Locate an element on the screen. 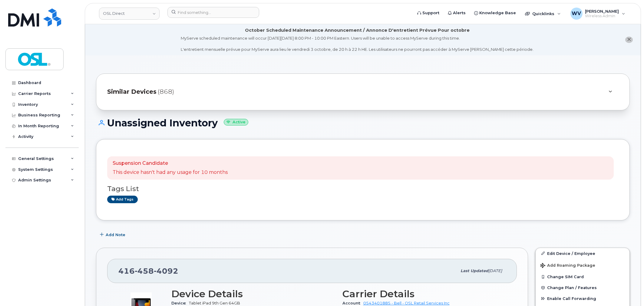 This screenshot has width=644, height=306. span: 4092 is located at coordinates (166, 271).